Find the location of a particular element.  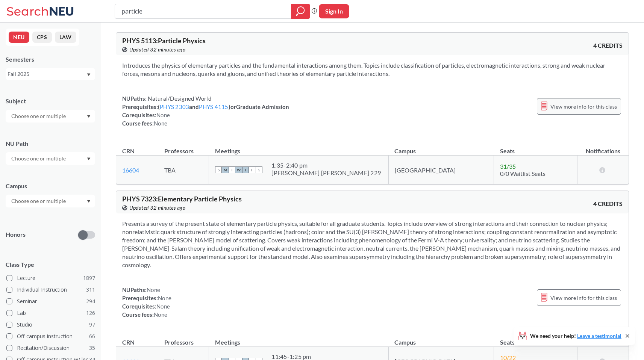

button: LAW is located at coordinates (66, 37).